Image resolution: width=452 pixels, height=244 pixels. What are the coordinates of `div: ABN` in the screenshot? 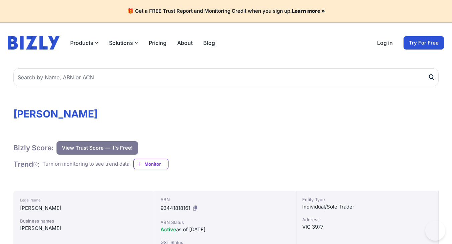 It's located at (225, 199).